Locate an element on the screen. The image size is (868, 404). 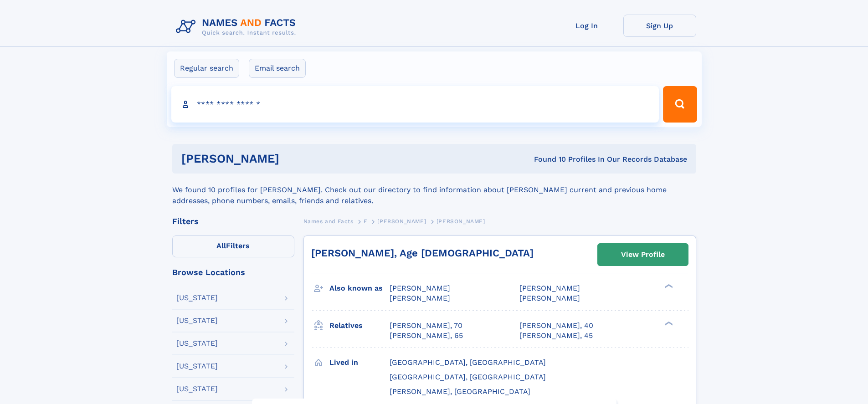
div: Filters is located at coordinates (233, 221).